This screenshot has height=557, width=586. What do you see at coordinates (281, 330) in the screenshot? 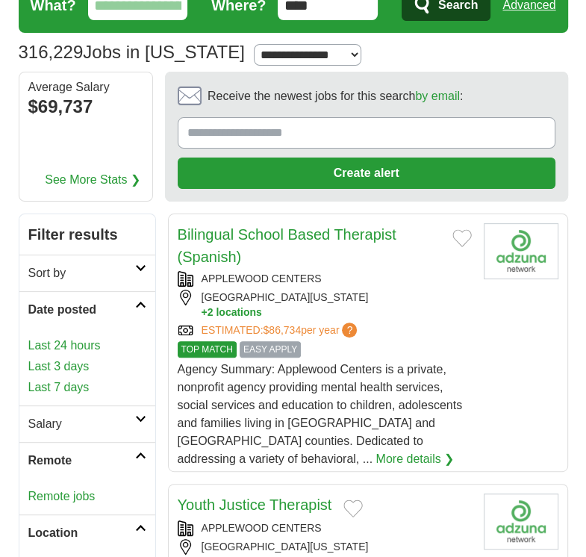
I see `span: $86,734` at bounding box center [281, 330].